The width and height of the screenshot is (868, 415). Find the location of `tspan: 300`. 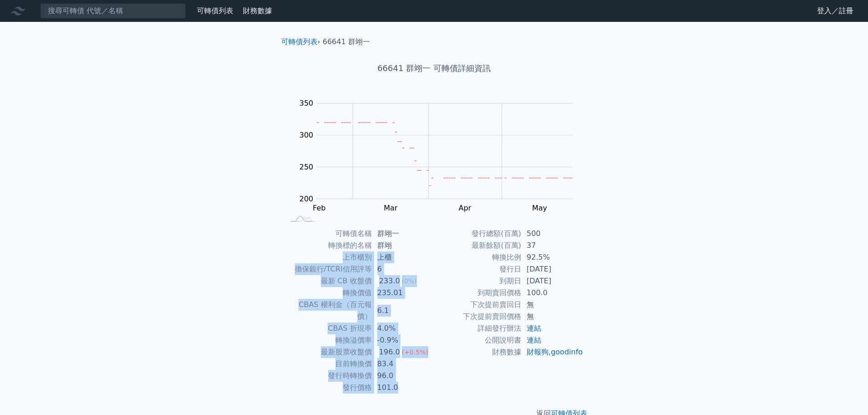

tspan: 300 is located at coordinates (306, 135).